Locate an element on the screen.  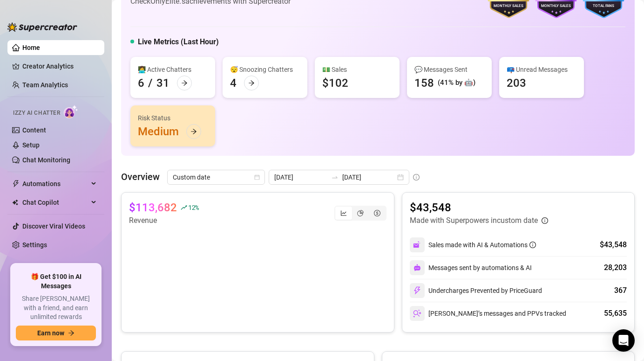
article: $43,548 is located at coordinates (479, 207).